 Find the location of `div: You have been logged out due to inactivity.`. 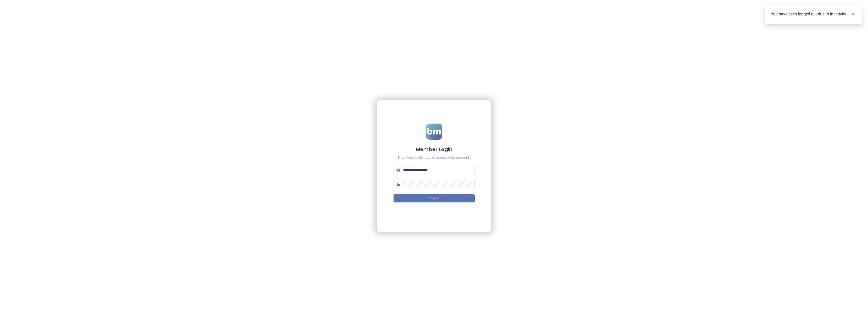

div: You have been logged out due to inactivity. is located at coordinates (814, 14).